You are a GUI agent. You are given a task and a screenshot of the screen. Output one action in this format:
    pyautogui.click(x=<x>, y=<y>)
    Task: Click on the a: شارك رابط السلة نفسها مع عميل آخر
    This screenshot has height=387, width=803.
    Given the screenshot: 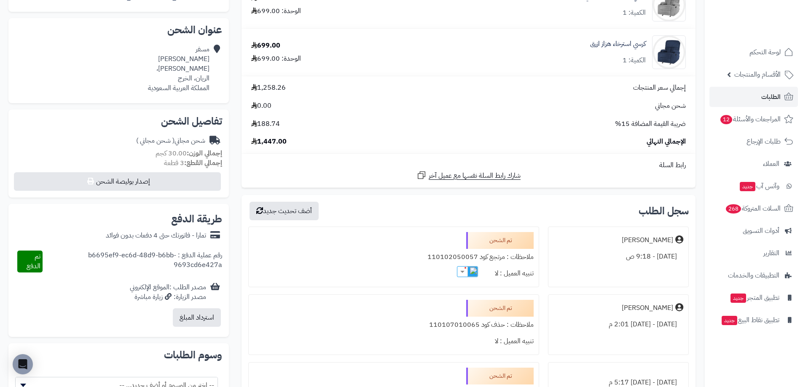 What is the action you would take?
    pyautogui.click(x=468, y=175)
    